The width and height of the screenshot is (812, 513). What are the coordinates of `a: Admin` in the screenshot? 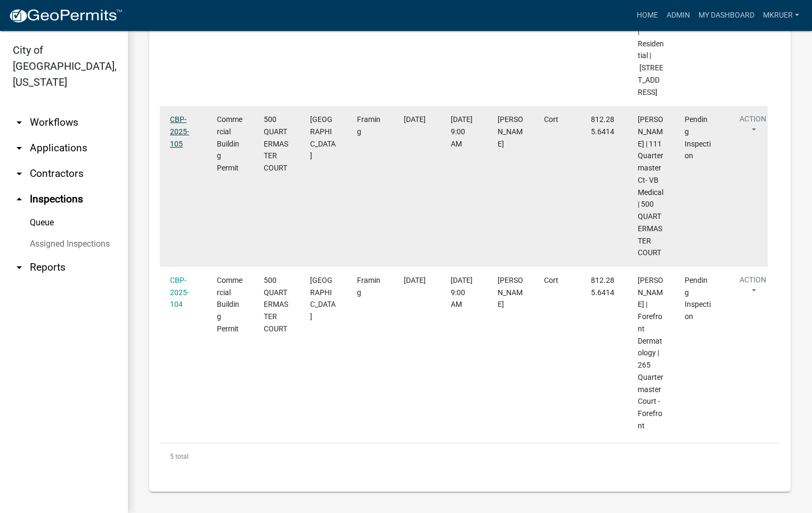 It's located at (678, 16).